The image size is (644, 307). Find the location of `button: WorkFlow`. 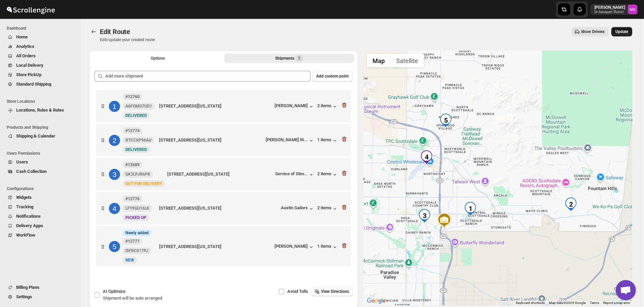

button: WorkFlow is located at coordinates (40, 235).